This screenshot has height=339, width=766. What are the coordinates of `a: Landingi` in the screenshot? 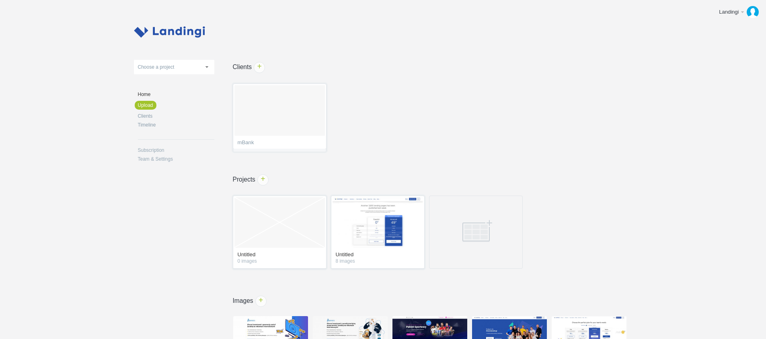 It's located at (737, 12).